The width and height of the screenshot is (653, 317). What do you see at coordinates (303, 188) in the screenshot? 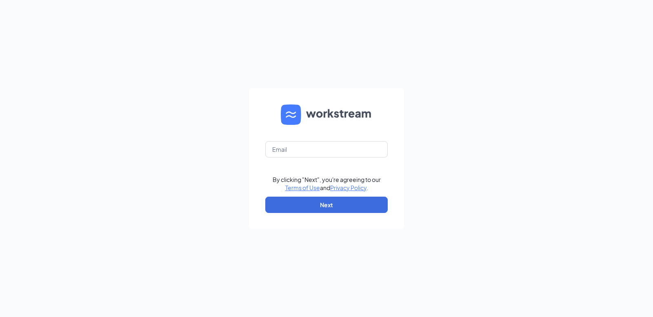
I see `a: Terms of Use` at bounding box center [303, 188].